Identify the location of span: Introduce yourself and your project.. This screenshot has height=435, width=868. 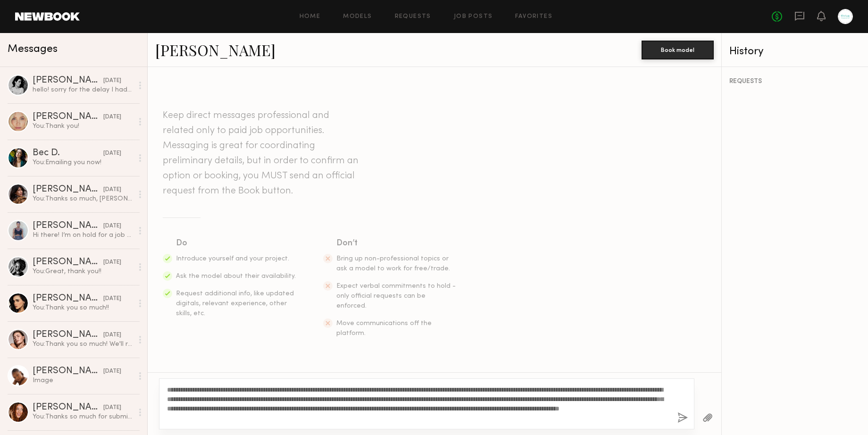
(232, 259).